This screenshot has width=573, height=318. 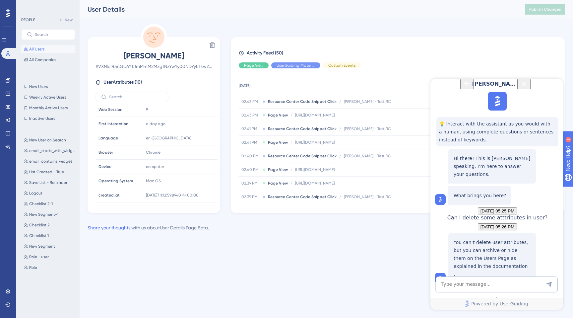 I want to click on span: Role - user, so click(x=39, y=257).